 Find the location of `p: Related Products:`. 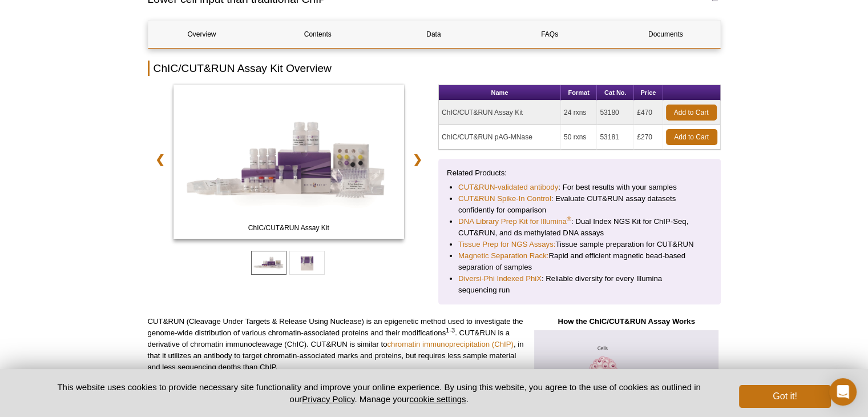

p: Related Products: is located at coordinates (579, 173).